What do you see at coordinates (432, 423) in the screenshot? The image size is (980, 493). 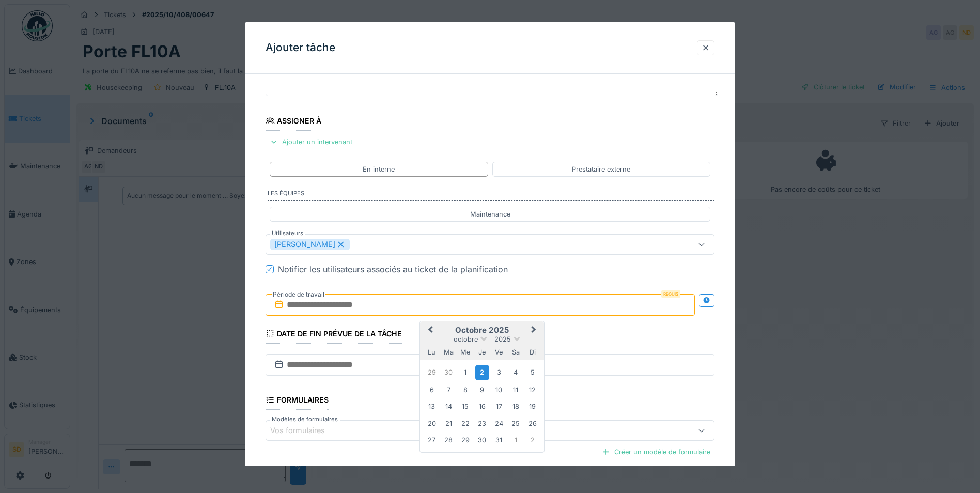 I see `div: Choose lundi 20 octobre 2025` at bounding box center [432, 423].